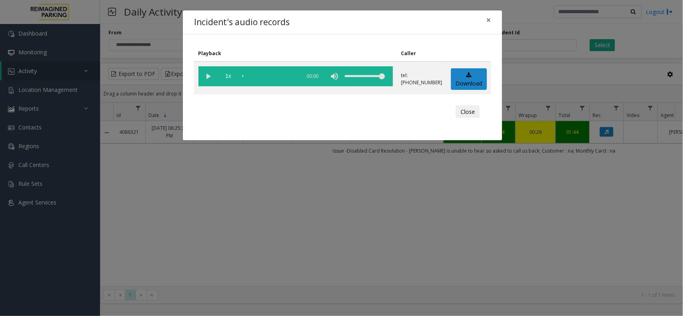  I want to click on th: Playback, so click(295, 54).